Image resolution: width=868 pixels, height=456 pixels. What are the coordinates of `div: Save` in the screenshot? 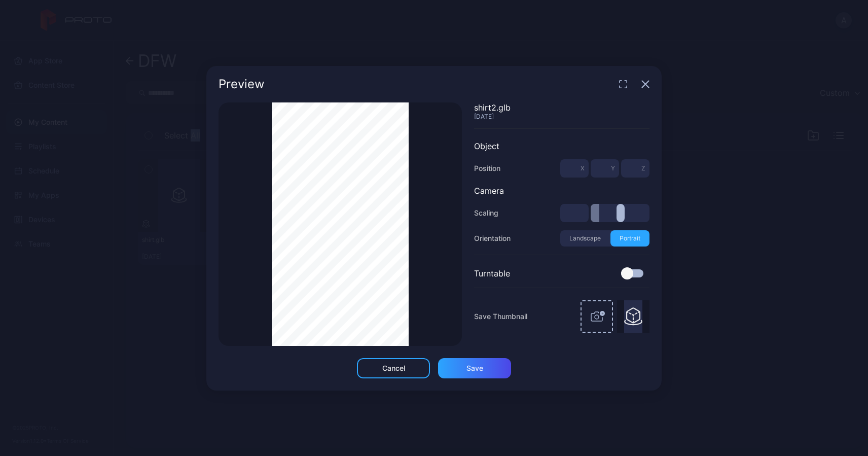 It's located at (474, 368).